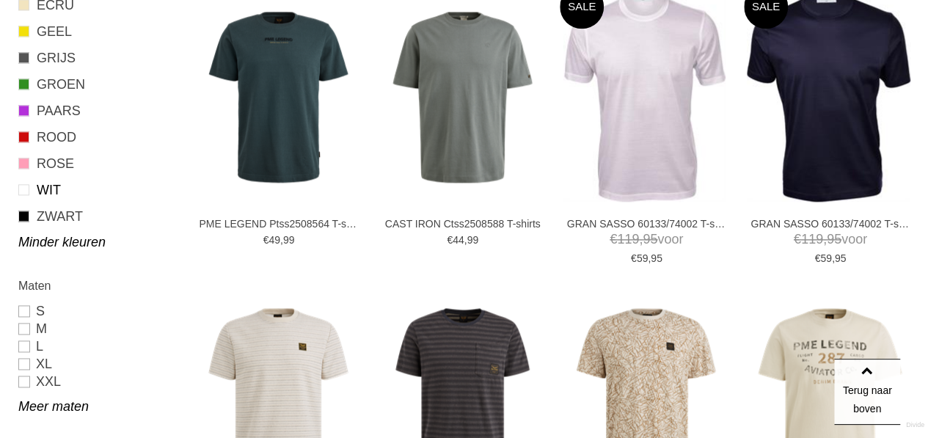  What do you see at coordinates (96, 216) in the screenshot?
I see `a: ZWART` at bounding box center [96, 216].